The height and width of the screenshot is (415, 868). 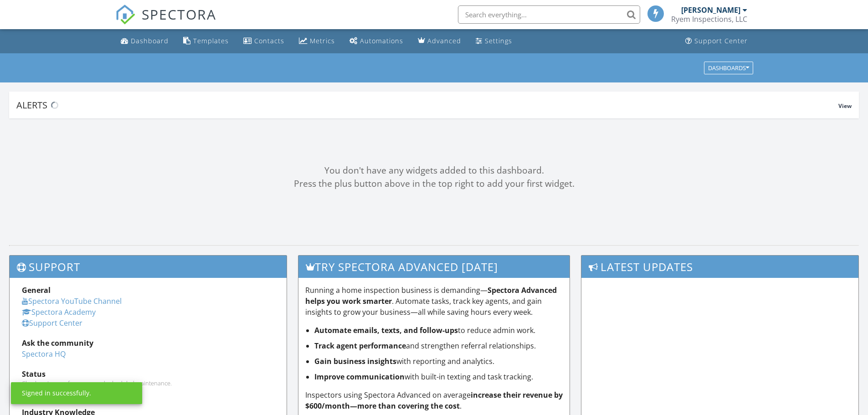 I want to click on a: Dashboard, so click(x=145, y=41).